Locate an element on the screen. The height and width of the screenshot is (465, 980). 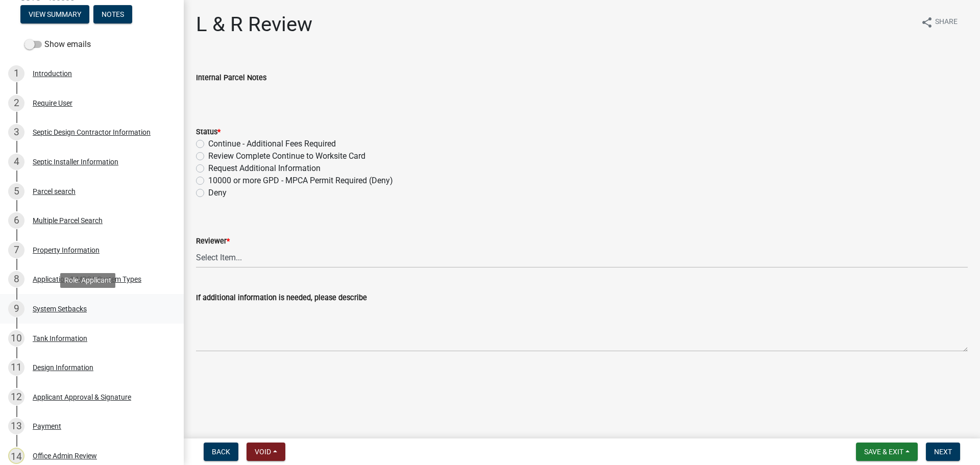
div: Payment is located at coordinates (47, 426).